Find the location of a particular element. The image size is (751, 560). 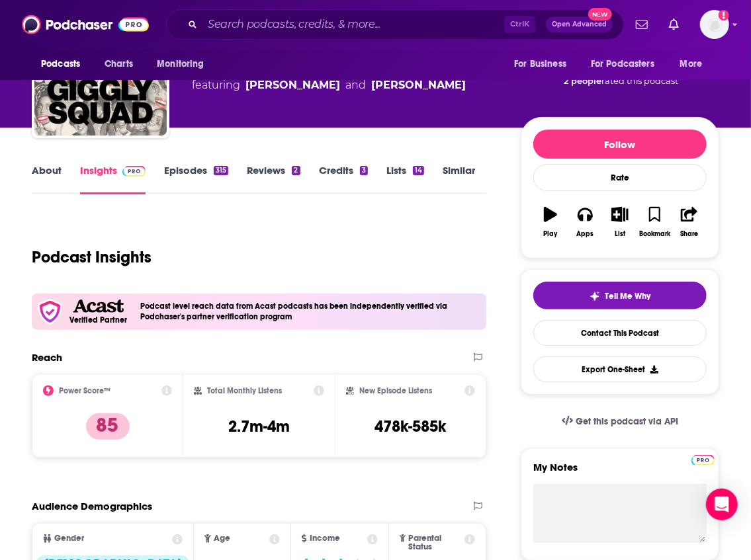

button: List is located at coordinates (620, 222).